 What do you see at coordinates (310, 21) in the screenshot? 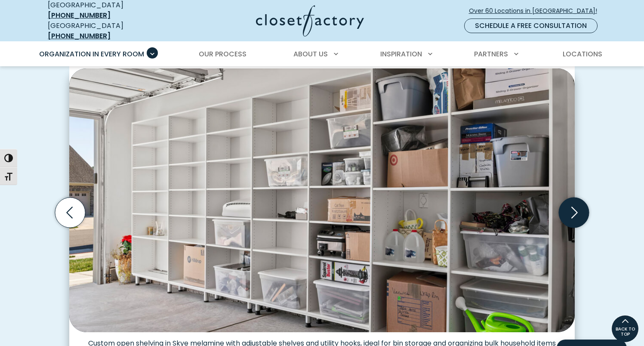
I see `img: Closet Factory Logo` at bounding box center [310, 21].